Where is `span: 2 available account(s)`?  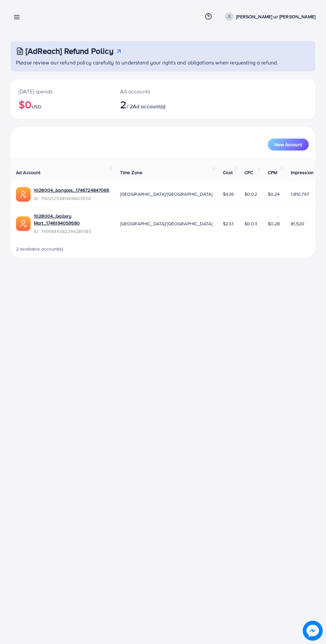 span: 2 available account(s) is located at coordinates (40, 249).